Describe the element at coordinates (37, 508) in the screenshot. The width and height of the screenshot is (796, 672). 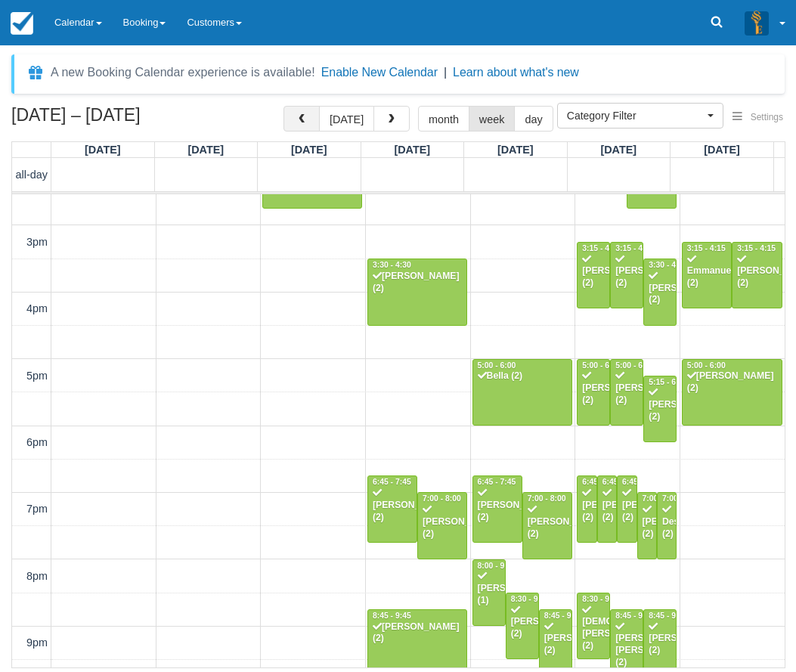
I see `span: 7pm` at that location.